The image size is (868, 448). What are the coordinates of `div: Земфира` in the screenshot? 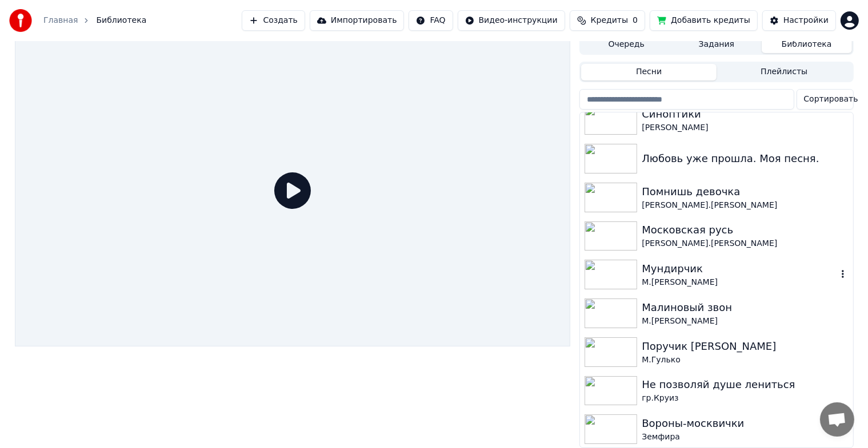 It's located at (744, 437).